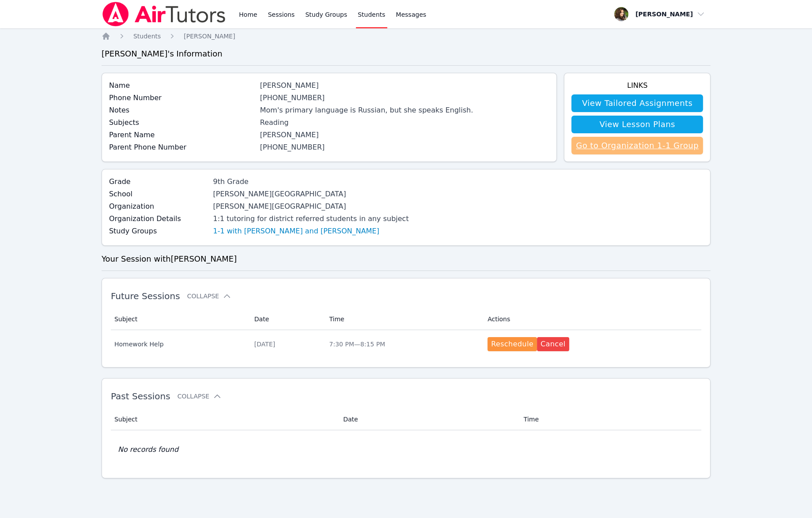 Image resolution: width=812 pixels, height=518 pixels. What do you see at coordinates (592, 319) in the screenshot?
I see `th: Actions` at bounding box center [592, 319].